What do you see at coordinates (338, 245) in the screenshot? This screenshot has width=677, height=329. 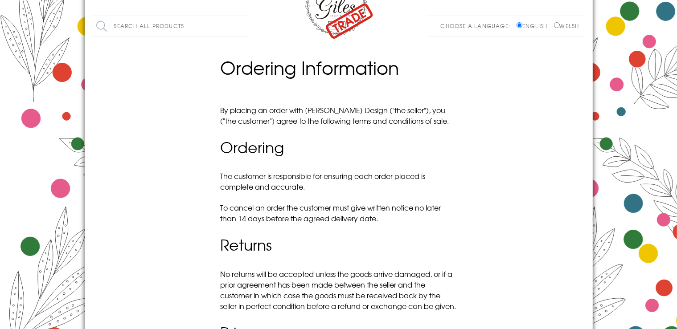 I see `h2: Returns` at bounding box center [338, 245].